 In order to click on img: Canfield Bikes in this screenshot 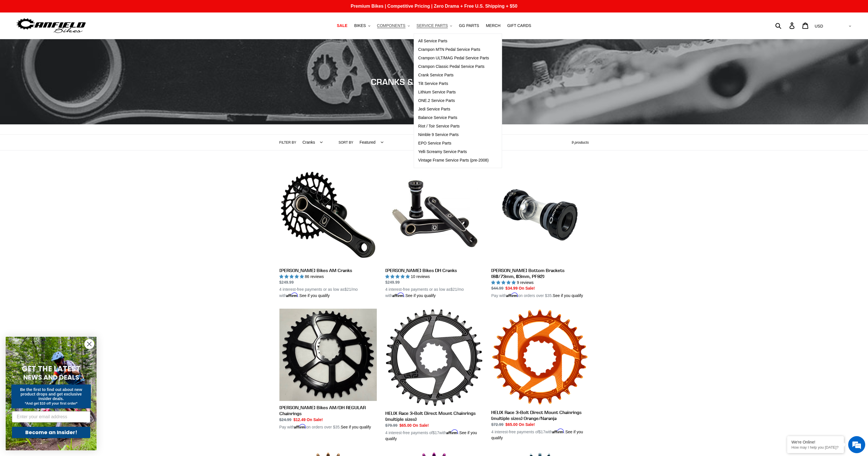, I will do `click(51, 26)`.